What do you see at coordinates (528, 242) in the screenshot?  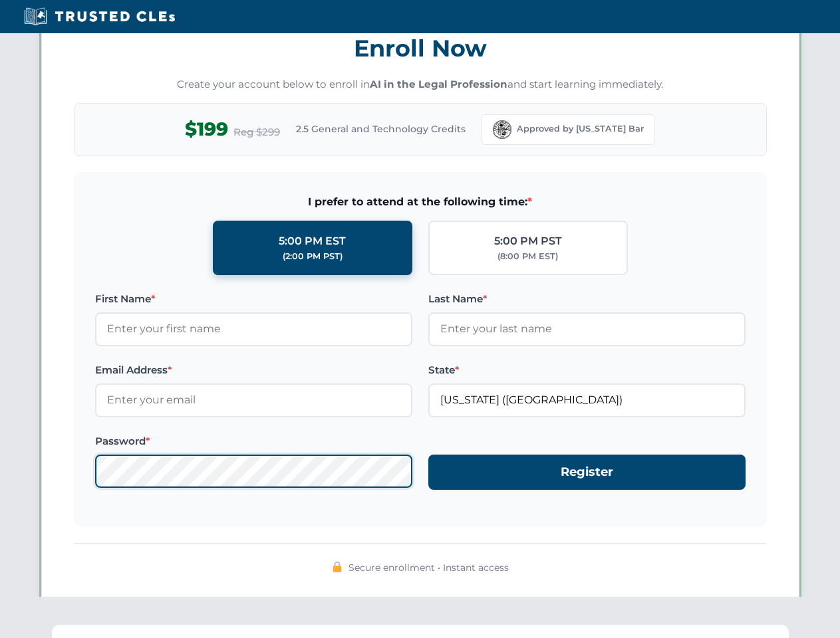 I see `div: 5:00 PM PST` at bounding box center [528, 242].